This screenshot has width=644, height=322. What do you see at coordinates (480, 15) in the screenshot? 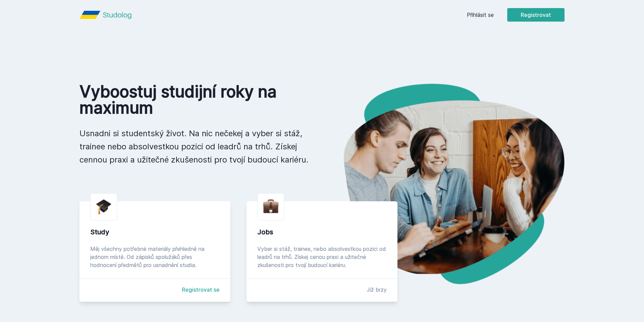
I see `a: Přihlásit se` at bounding box center [480, 15].